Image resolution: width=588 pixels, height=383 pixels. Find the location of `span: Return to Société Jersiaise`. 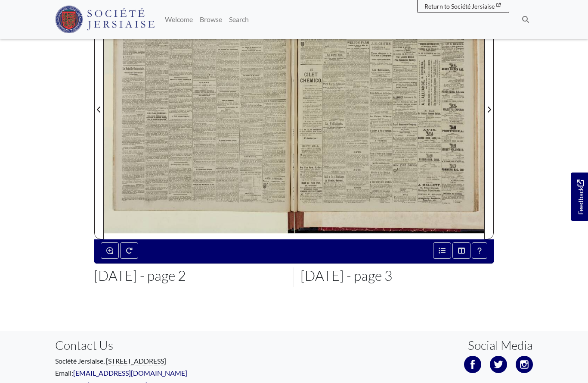

span: Return to Société Jersiaise is located at coordinates (459, 6).